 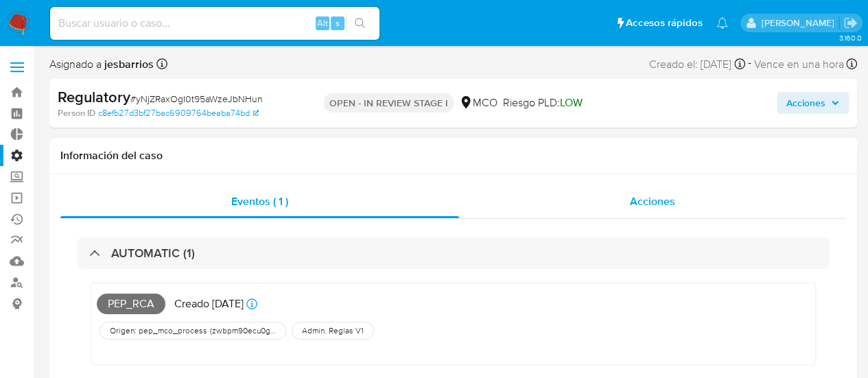 I want to click on span: Riesgo PLD:, so click(x=542, y=103).